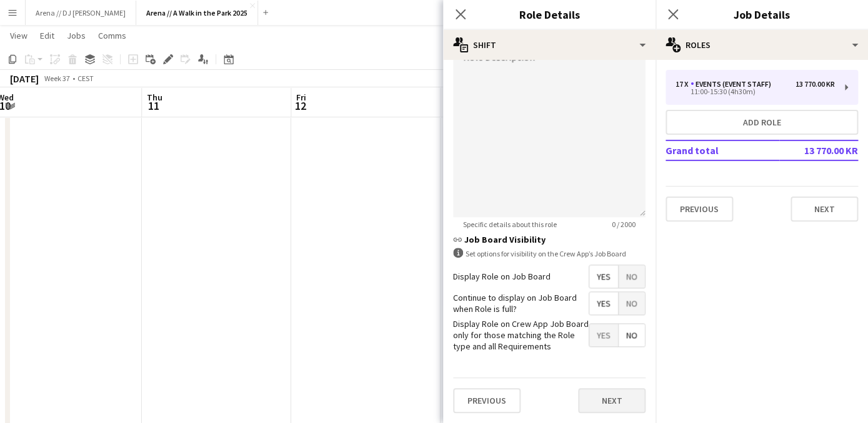 This screenshot has width=868, height=423. Describe the element at coordinates (723, 150) in the screenshot. I see `td: Grand total` at that location.